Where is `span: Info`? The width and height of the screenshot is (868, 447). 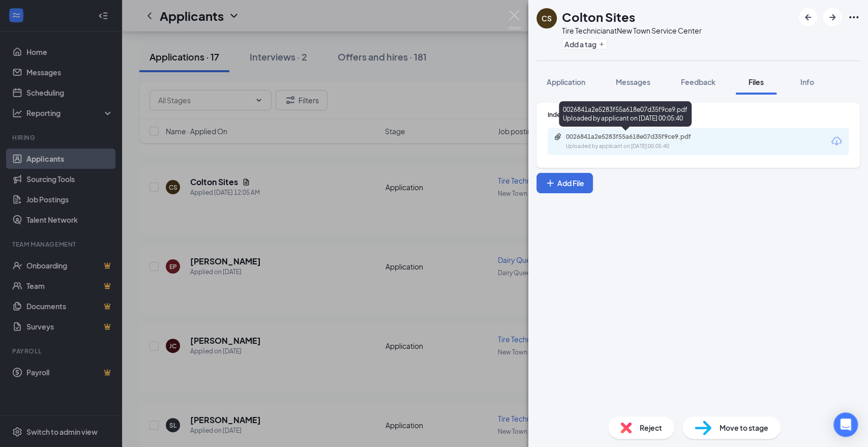 span: Info is located at coordinates (807, 82).